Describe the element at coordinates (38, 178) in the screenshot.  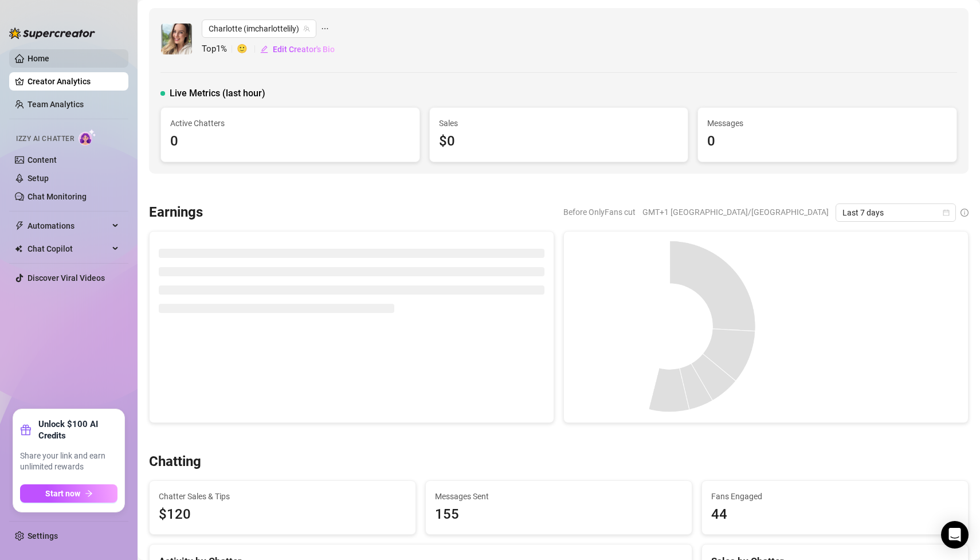
I see `a: Setup` at that location.